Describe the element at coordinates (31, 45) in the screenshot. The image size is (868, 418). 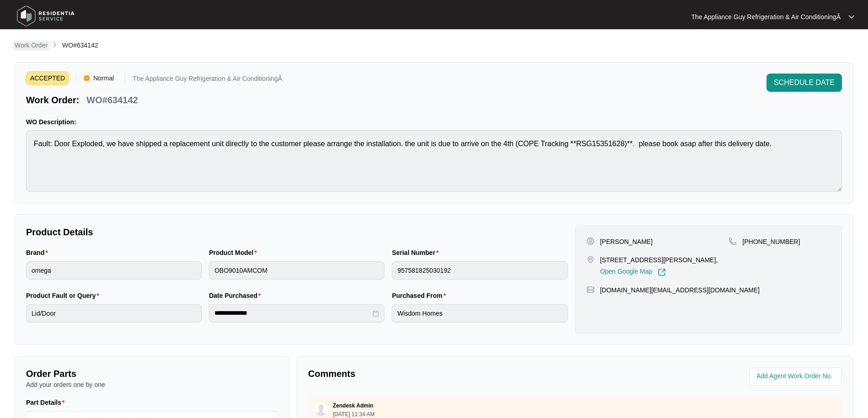
I see `a: Work Order` at that location.